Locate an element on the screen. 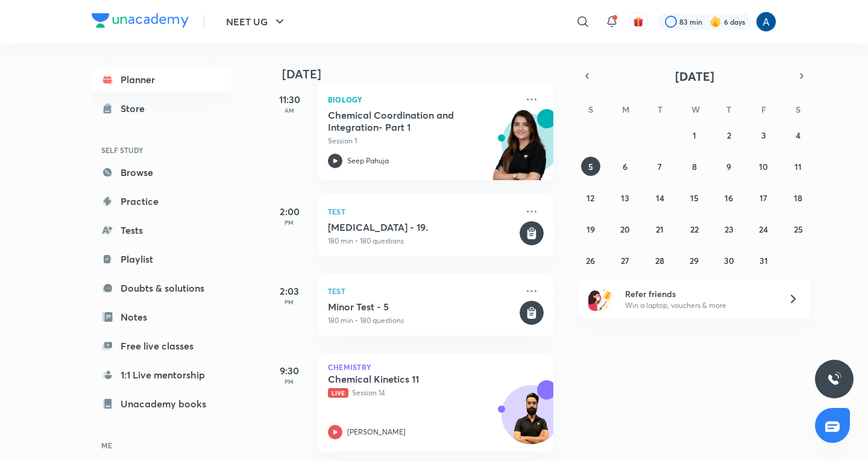  abbr: October 1, 2025 is located at coordinates (694, 135).